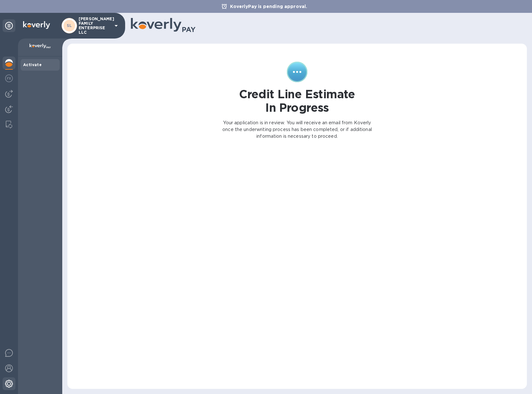 This screenshot has height=394, width=532. I want to click on b: SL, so click(69, 25).